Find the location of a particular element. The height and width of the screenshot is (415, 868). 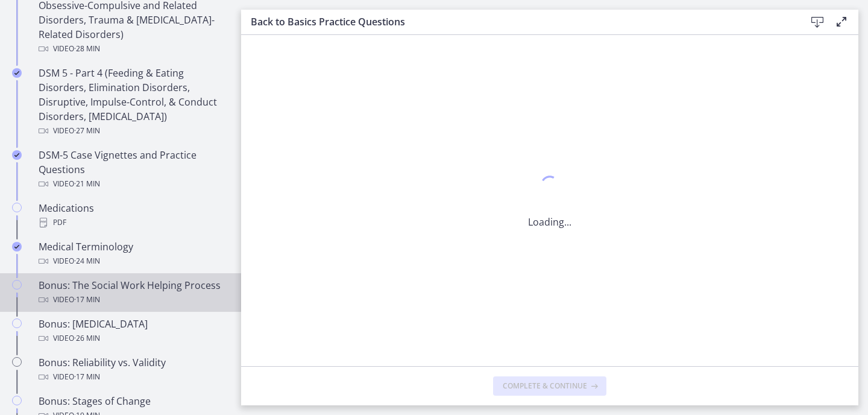

span: · 26 min is located at coordinates (86, 338).